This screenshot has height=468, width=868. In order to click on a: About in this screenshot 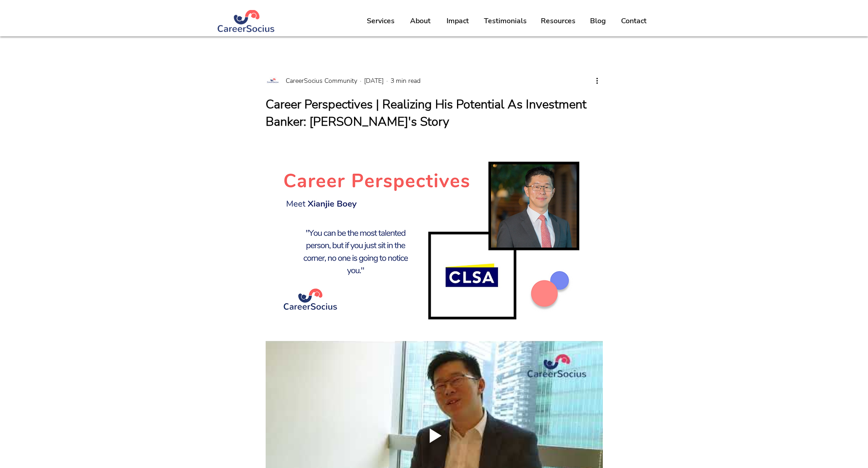, I will do `click(420, 21)`.